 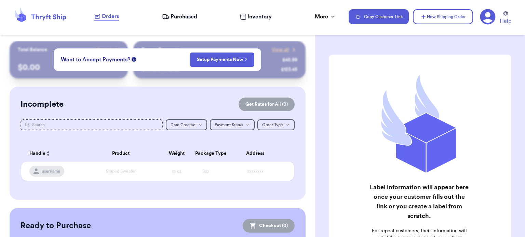 I want to click on span: Orders, so click(x=110, y=16).